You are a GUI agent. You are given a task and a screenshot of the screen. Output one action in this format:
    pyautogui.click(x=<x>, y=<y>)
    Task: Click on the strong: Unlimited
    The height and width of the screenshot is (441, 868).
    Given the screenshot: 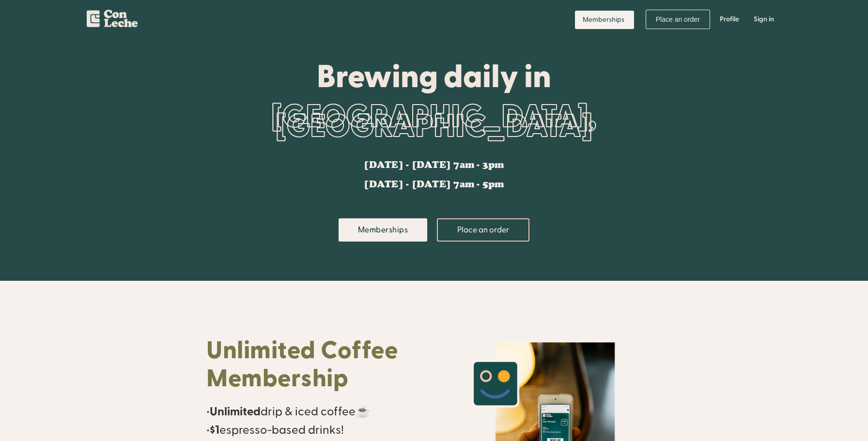 What is the action you would take?
    pyautogui.click(x=235, y=411)
    